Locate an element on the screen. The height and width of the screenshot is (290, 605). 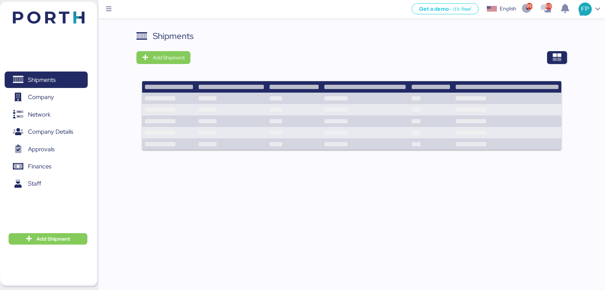
span: Staff is located at coordinates (34, 184).